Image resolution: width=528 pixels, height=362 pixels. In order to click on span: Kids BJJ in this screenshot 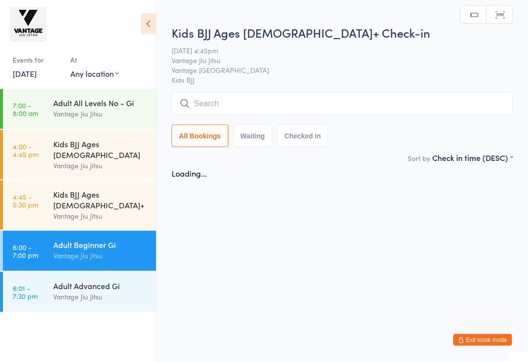, I will do `click(342, 80)`.